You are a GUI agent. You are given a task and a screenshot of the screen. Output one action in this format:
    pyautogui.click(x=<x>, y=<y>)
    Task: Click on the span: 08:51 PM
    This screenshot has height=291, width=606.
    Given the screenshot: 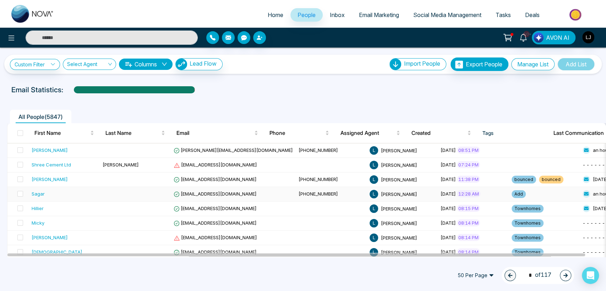 What is the action you would take?
    pyautogui.click(x=468, y=150)
    